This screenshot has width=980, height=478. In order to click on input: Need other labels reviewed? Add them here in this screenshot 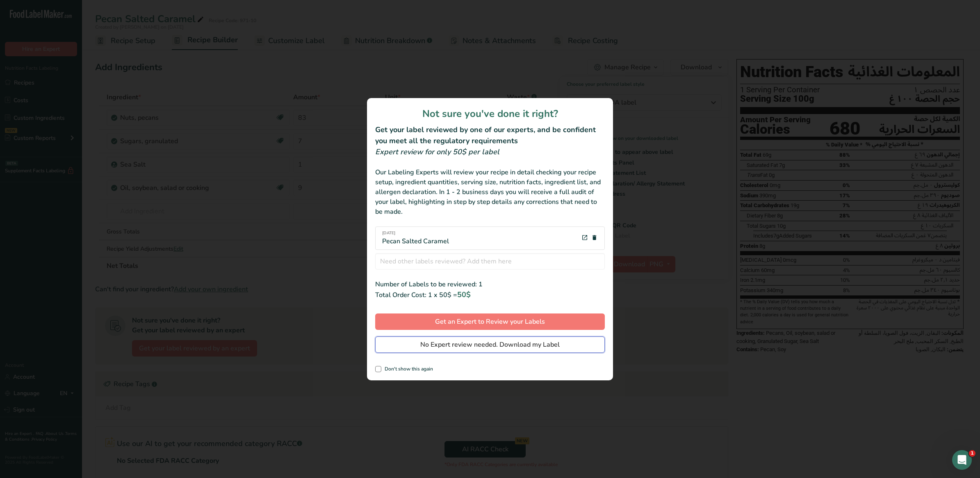, I will do `click(490, 261)`.